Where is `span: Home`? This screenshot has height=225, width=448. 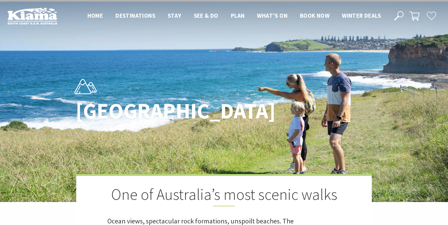
span: Home is located at coordinates (95, 16).